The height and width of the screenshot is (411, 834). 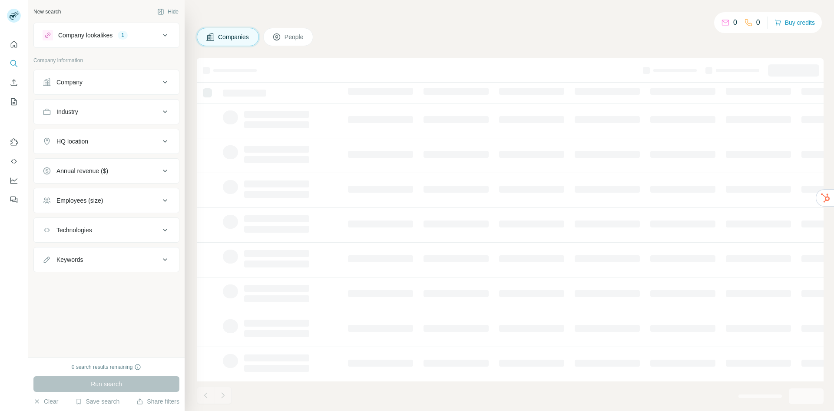 I want to click on div: Company lookalikes, so click(x=85, y=35).